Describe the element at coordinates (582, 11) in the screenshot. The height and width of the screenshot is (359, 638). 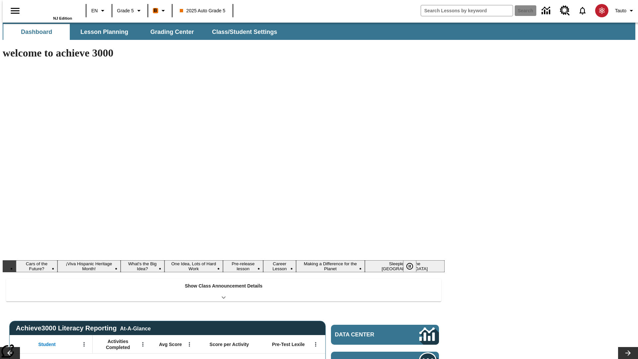
I see `a: Notifications` at that location.